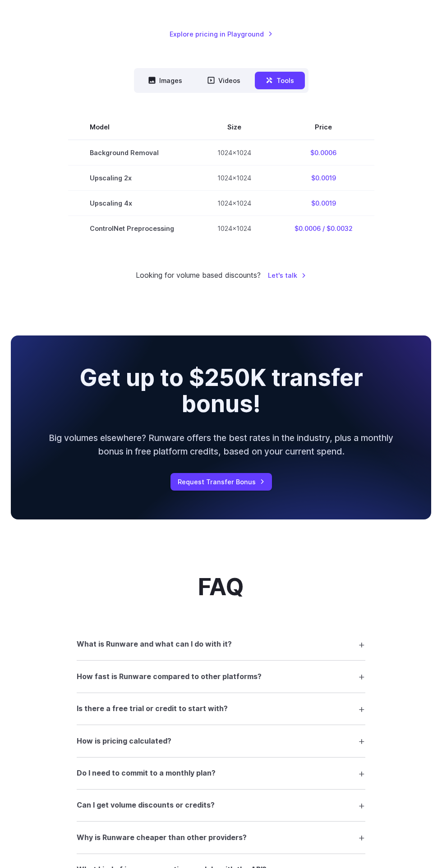 The height and width of the screenshot is (868, 442). Describe the element at coordinates (165, 81) in the screenshot. I see `button: Images` at that location.